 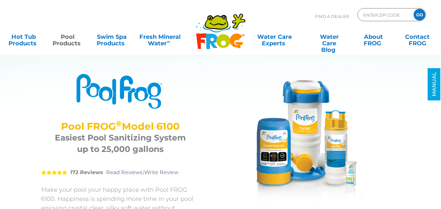 What do you see at coordinates (161, 173) in the screenshot?
I see `a: Write Review` at bounding box center [161, 173].